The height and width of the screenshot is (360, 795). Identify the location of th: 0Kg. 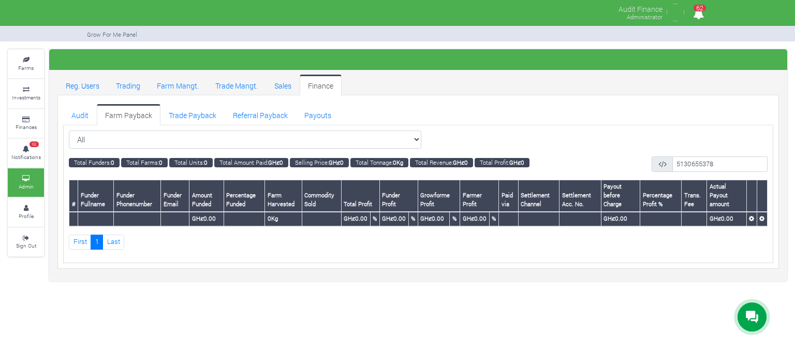
(283, 219).